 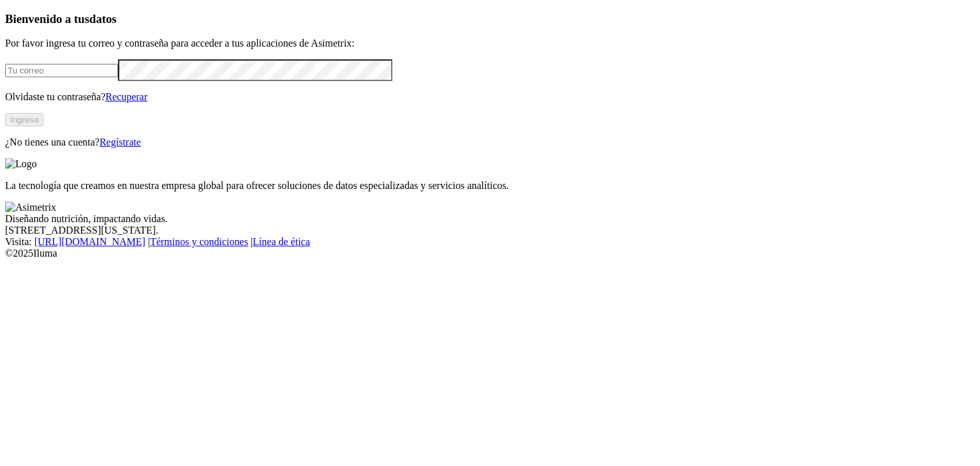 What do you see at coordinates (490, 97) in the screenshot?
I see `p: Olvidaste tu contraseña?` at bounding box center [490, 97].